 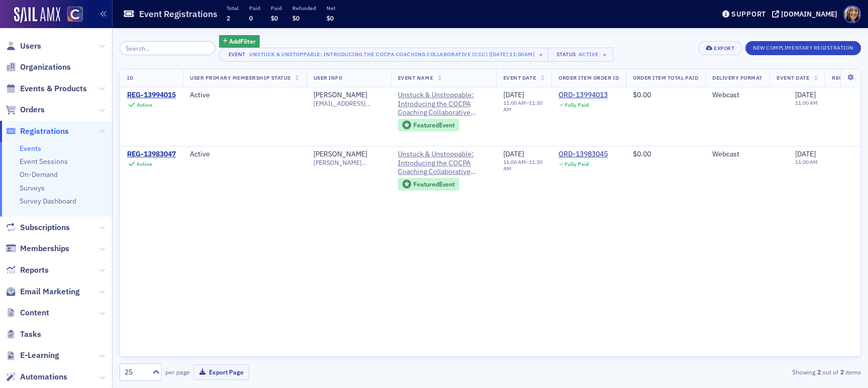 What do you see at coordinates (38, 175) in the screenshot?
I see `a: On-Demand` at bounding box center [38, 175].